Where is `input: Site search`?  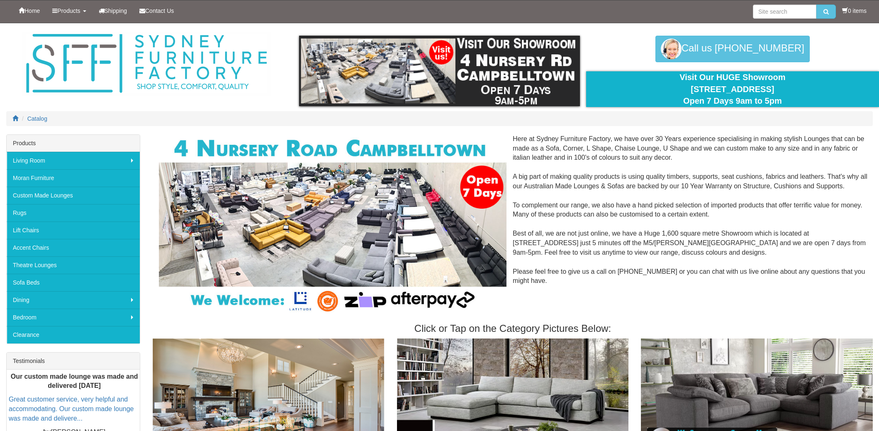 input: Site search is located at coordinates (784, 12).